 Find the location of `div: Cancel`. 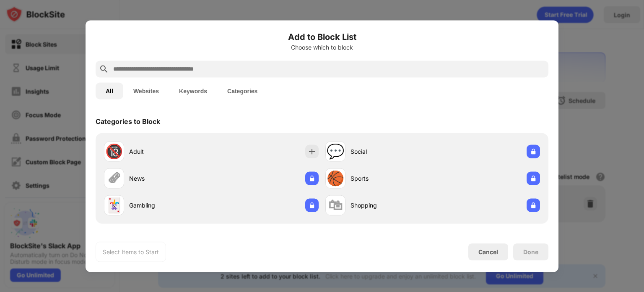

div: Cancel is located at coordinates (488, 251).